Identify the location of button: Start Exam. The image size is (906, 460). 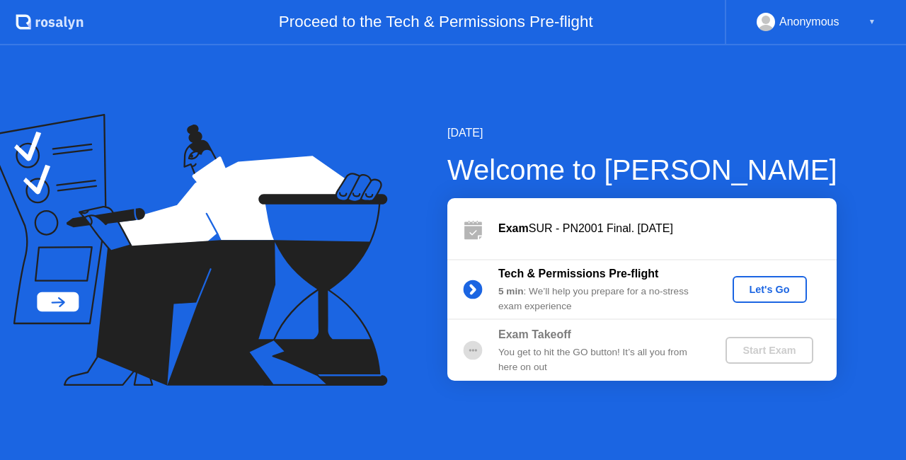
(769, 351).